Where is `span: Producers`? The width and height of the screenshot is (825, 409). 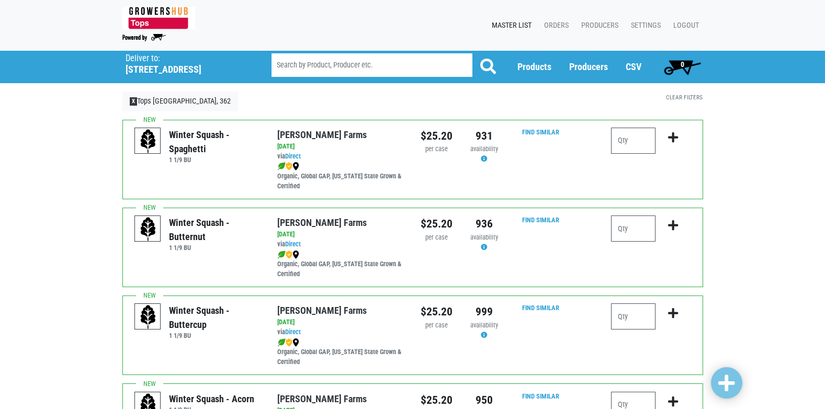
span: Producers is located at coordinates (589, 66).